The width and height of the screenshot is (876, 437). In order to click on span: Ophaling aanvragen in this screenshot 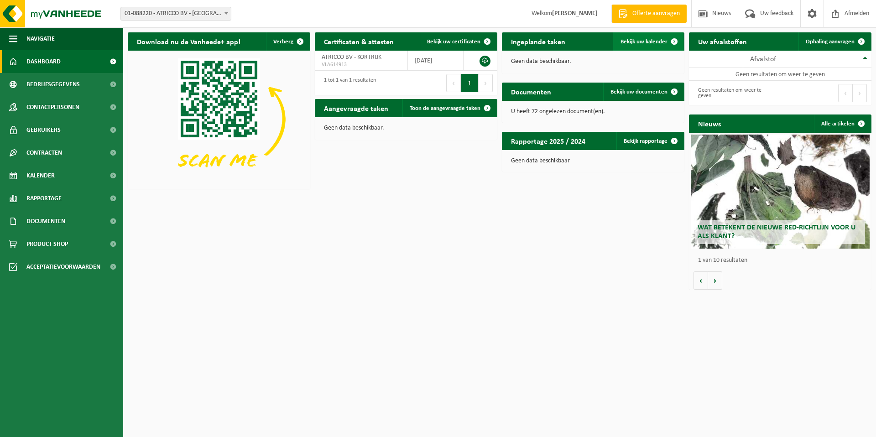, I will do `click(830, 42)`.